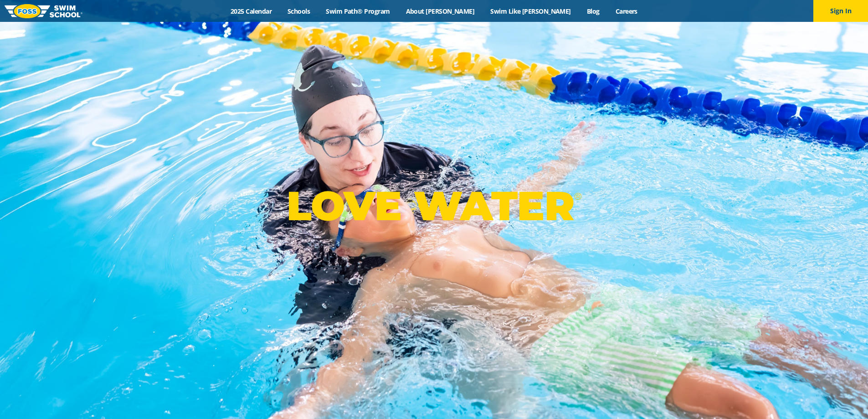  Describe the element at coordinates (43, 11) in the screenshot. I see `img: FOSS Swim School Logo` at that location.